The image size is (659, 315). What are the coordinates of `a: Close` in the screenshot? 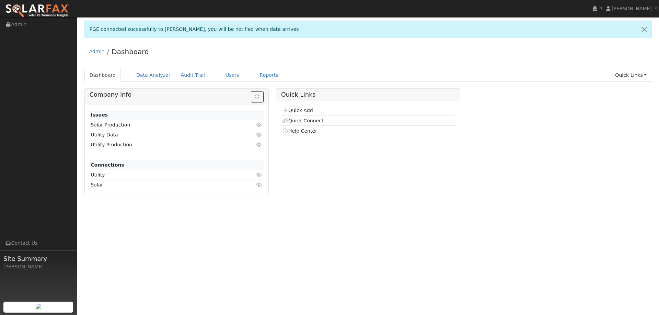 It's located at (644, 29).